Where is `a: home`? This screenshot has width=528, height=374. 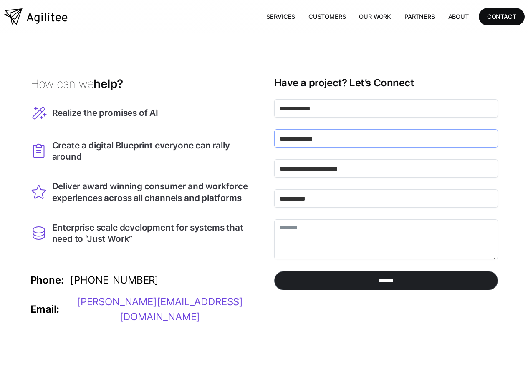 a: home is located at coordinates (35, 17).